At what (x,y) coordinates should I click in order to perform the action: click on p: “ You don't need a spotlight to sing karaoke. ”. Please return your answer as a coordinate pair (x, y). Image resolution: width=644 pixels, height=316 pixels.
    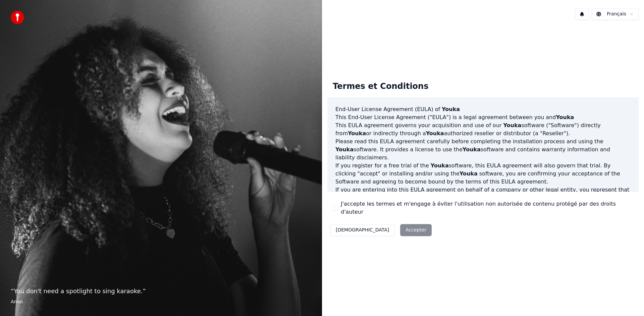
    Looking at the image, I should click on (161, 291).